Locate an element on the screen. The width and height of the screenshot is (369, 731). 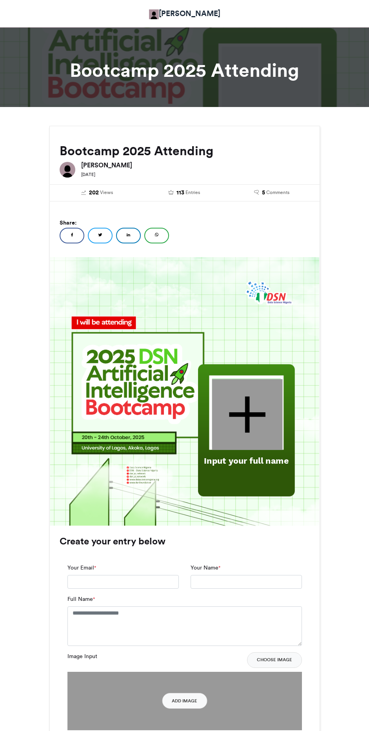
label: Full Name is located at coordinates (81, 599).